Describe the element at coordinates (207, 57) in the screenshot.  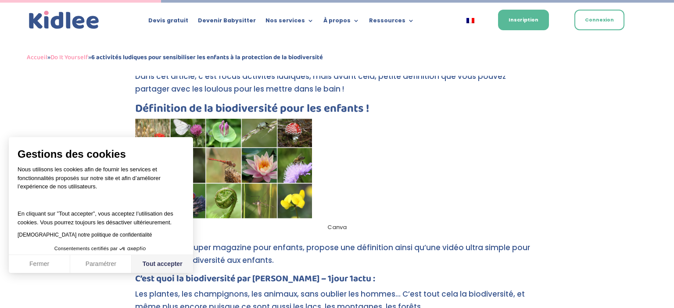
I see `strong: 6 activités ludiques pour sensibiliser les enfants à la protection de la biodiversité` at that location.